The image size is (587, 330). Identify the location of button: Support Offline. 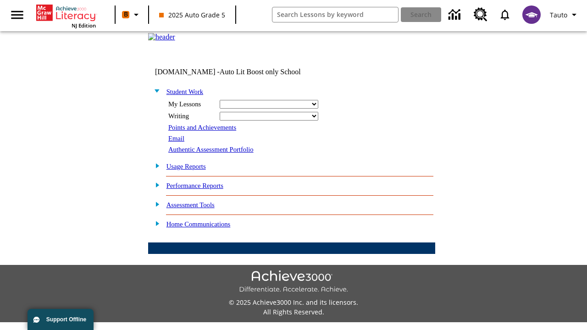
(61, 320).